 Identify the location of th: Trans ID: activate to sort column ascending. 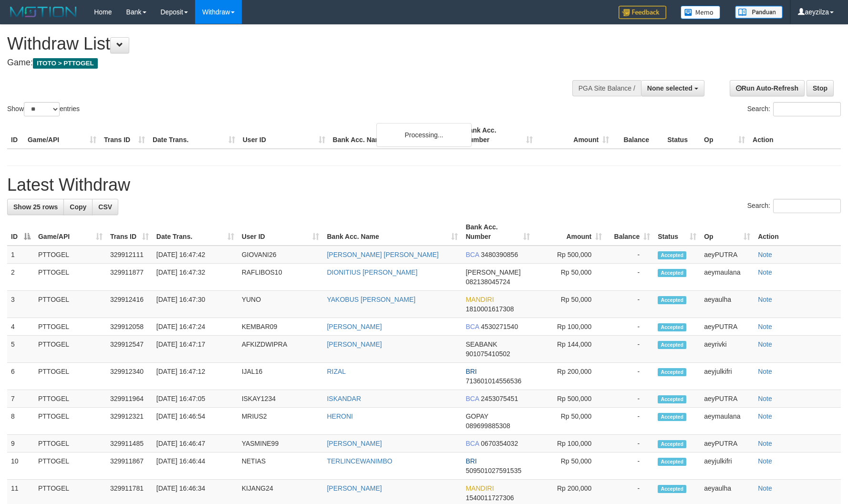
(129, 232).